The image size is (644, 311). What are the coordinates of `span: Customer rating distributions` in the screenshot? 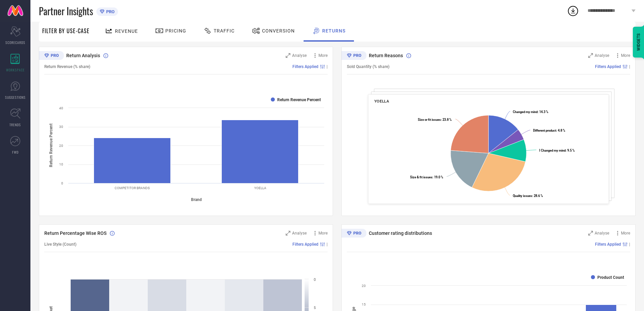 It's located at (400, 233).